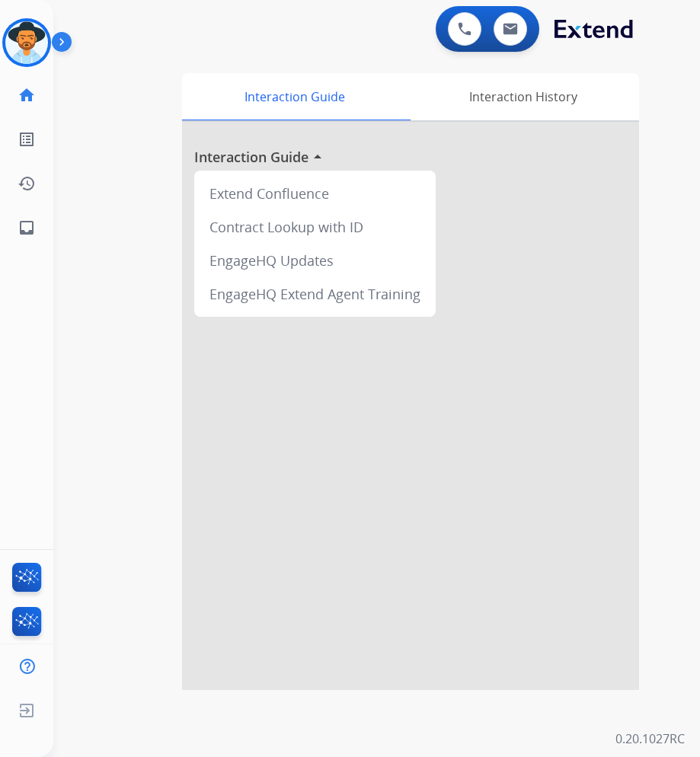 The image size is (700, 757). Describe the element at coordinates (27, 95) in the screenshot. I see `mat-icon: home` at that location.